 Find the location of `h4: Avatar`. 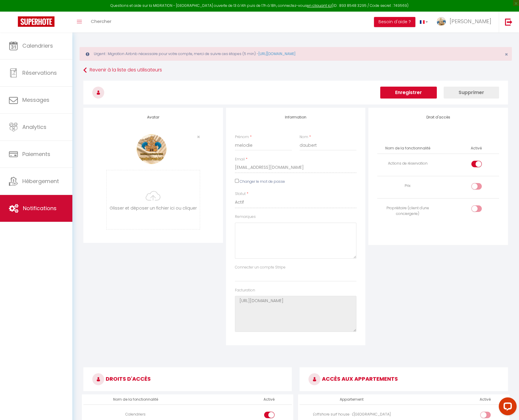

h4: Avatar is located at coordinates (153, 117).